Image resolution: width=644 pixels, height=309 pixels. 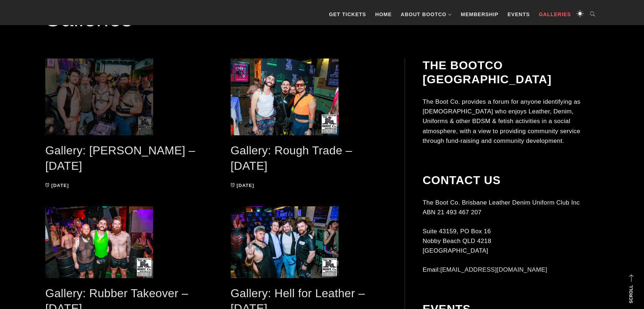 What do you see at coordinates (384, 14) in the screenshot?
I see `a: Home` at bounding box center [384, 14].